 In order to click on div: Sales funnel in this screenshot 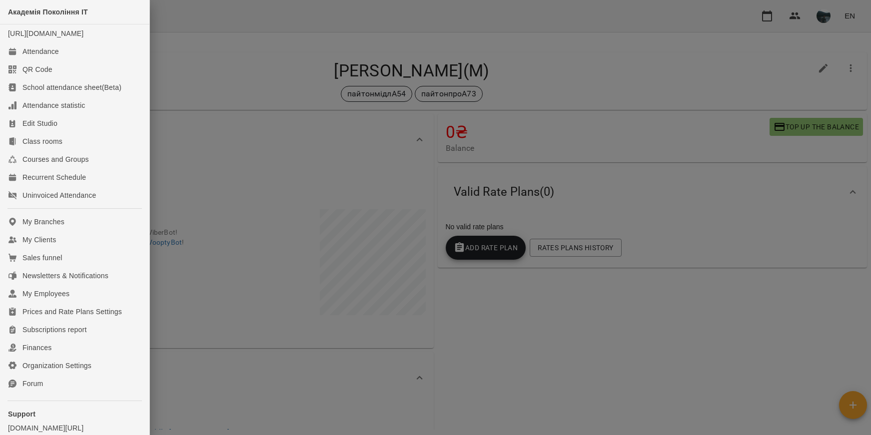, I will do `click(42, 258)`.